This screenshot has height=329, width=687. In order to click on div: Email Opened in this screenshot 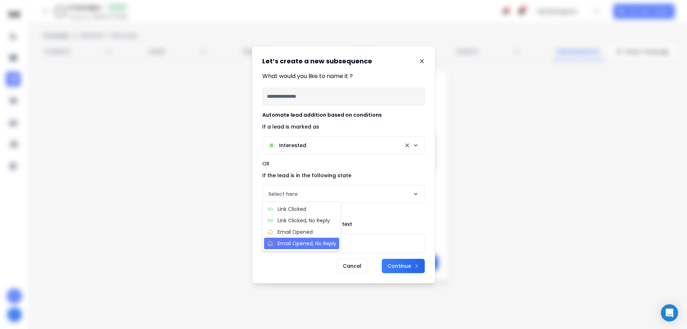, I will do `click(290, 232)`.